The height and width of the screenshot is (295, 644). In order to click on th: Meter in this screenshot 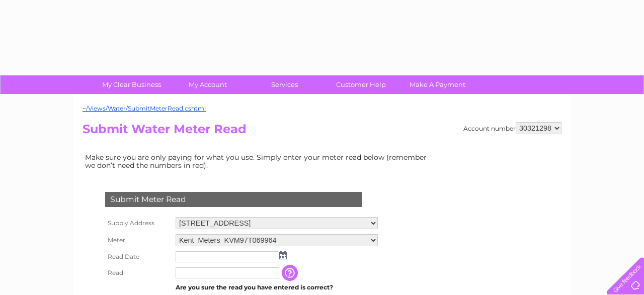, I will do `click(138, 241)`.